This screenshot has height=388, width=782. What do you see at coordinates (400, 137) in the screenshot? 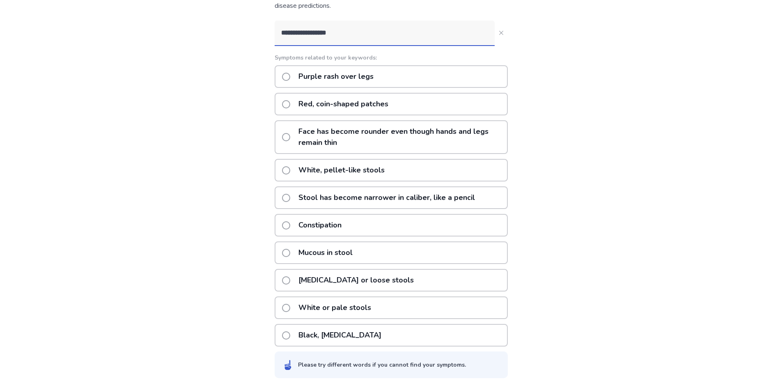
I see `p: Face has become rounder even though hands and legs remain thin` at bounding box center [400, 137].